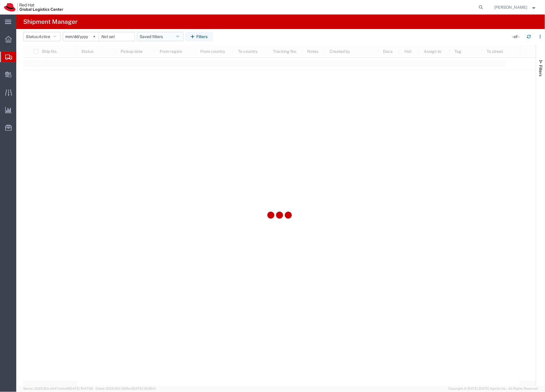 The width and height of the screenshot is (545, 392). What do you see at coordinates (58, 389) in the screenshot?
I see `span: Server: 2025.19.0-d447cefac8f` at bounding box center [58, 389].